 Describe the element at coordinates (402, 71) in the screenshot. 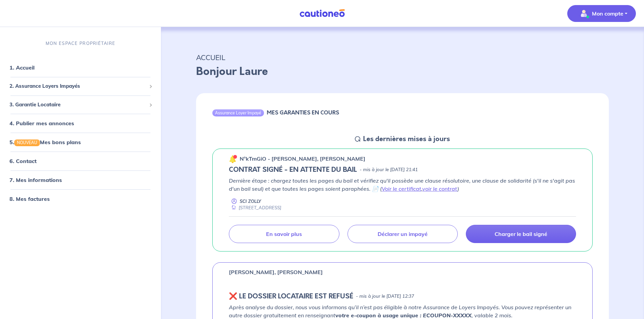

I see `p: Bonjour Laure` at that location.